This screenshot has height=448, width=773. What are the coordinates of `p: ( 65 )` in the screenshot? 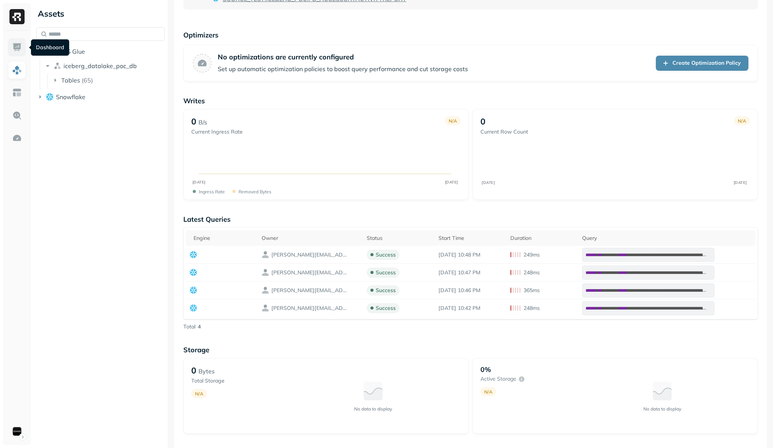 It's located at (87, 80).